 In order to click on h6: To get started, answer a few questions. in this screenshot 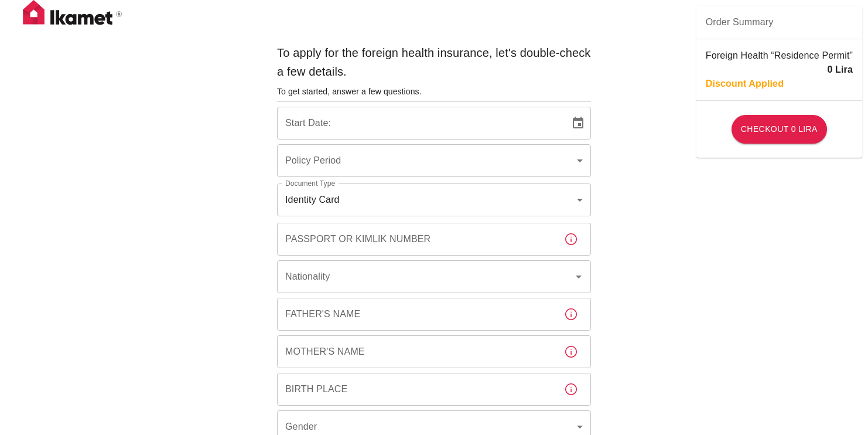, I will do `click(434, 92)`.